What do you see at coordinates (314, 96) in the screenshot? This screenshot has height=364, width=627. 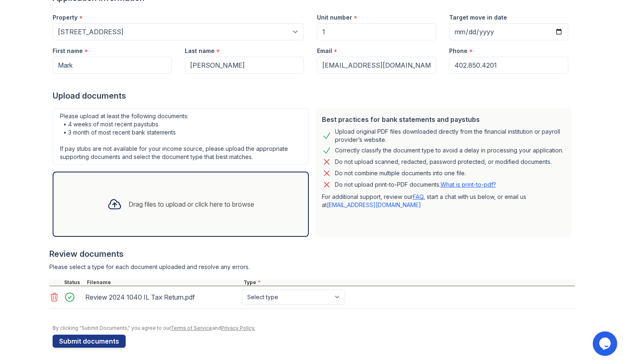 I see `div: Upload documents` at bounding box center [314, 96].